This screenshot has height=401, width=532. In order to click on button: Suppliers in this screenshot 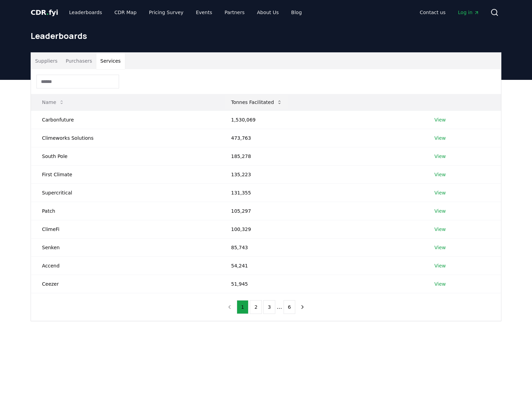, I will do `click(46, 61)`.